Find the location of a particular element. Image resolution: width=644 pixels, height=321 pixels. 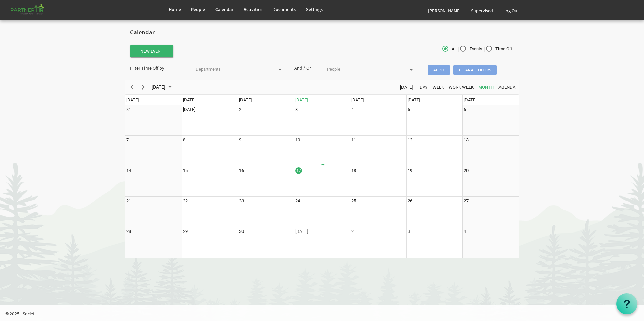

span: Activities is located at coordinates (253, 10).